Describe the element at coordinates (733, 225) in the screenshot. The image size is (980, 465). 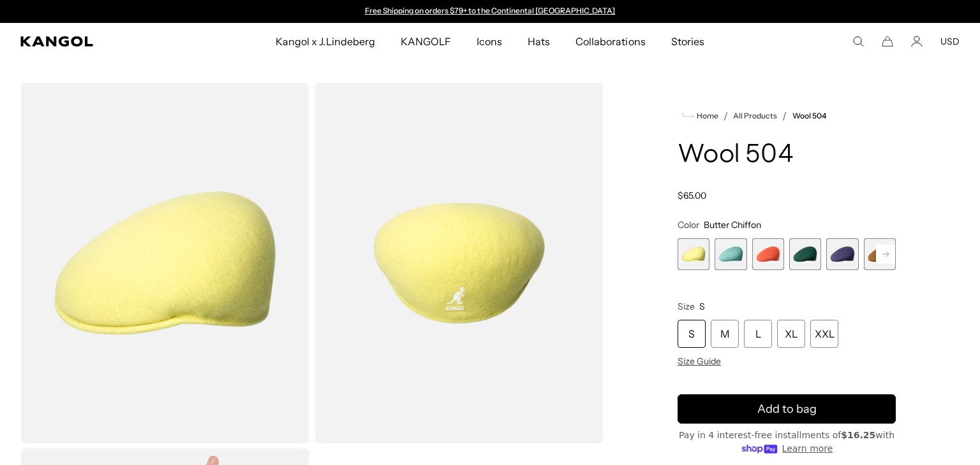
I see `span: Butter Chiffon` at that location.